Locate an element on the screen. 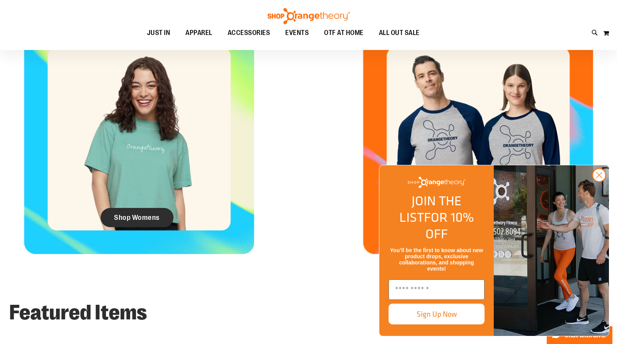  input: Enter email is located at coordinates (436, 289).